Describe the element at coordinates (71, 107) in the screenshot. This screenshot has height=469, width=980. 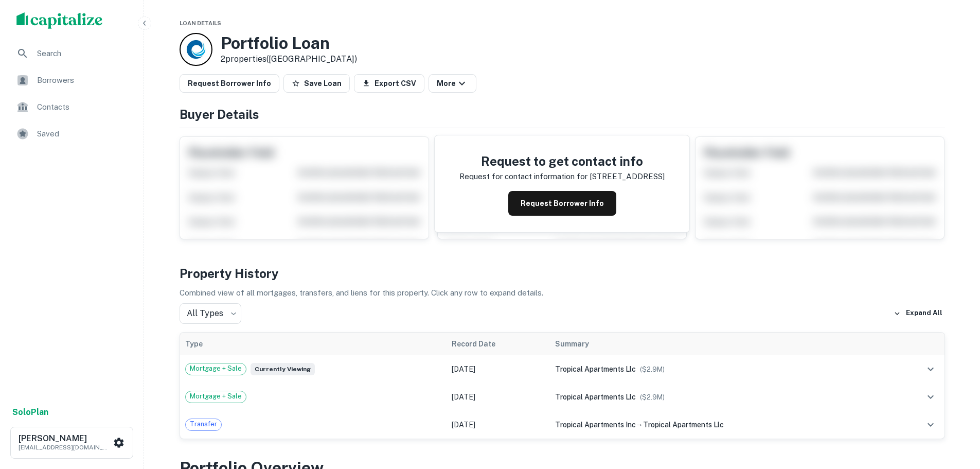
I see `a: Contacts` at that location.